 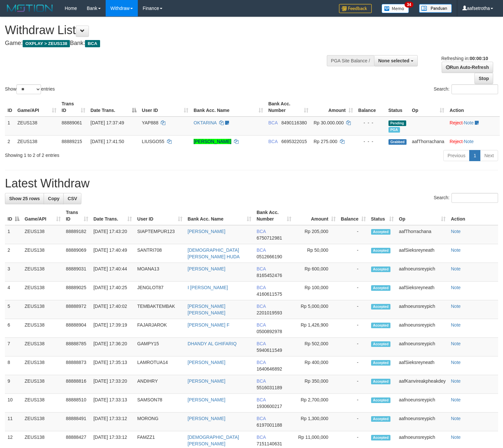 What do you see at coordinates (212, 344) in the screenshot?
I see `a: DHANDY AL GHIFARIQ` at bounding box center [212, 344].